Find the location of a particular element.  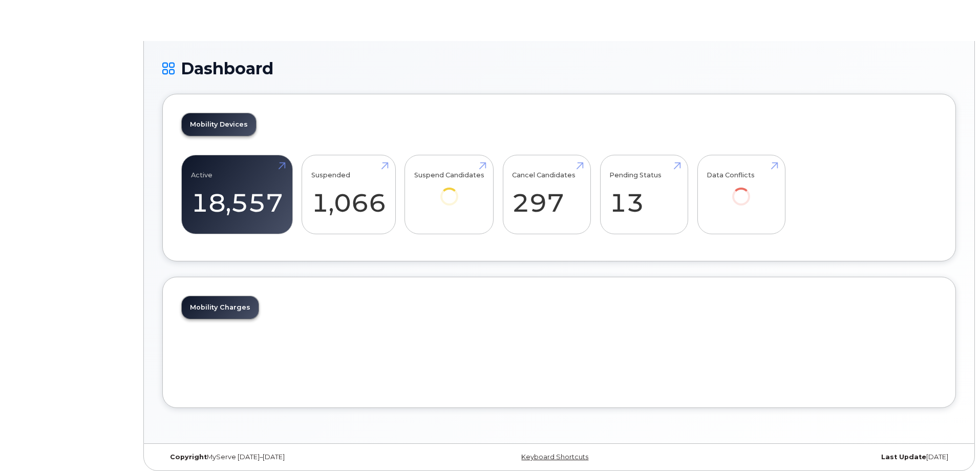

a: Pending Status 13 is located at coordinates (644, 195).